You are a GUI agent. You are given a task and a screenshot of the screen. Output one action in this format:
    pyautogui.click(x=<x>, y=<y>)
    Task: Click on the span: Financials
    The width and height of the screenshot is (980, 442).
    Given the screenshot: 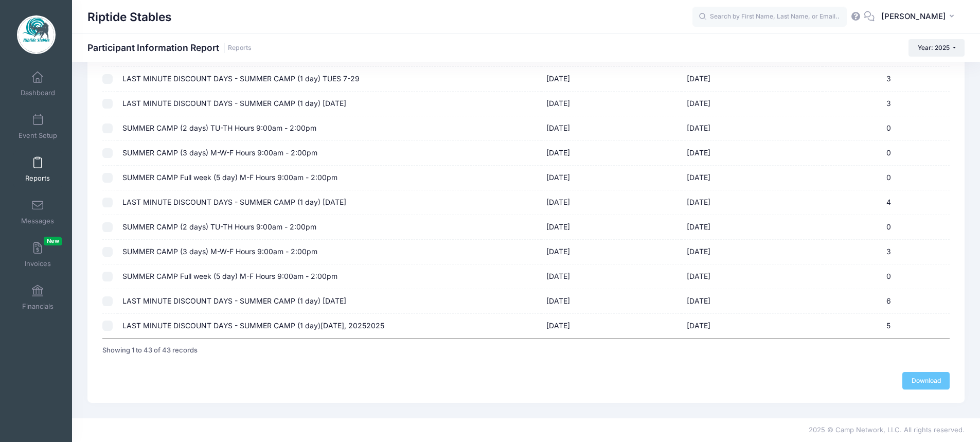 What is the action you would take?
    pyautogui.click(x=38, y=306)
    